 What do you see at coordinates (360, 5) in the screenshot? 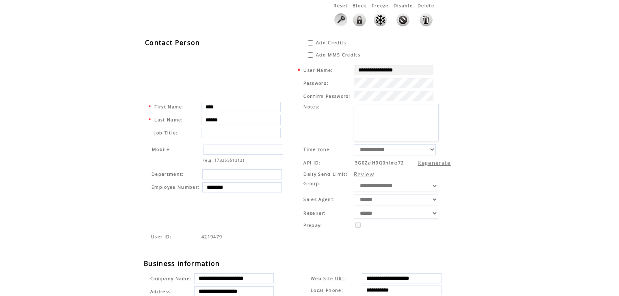
I see `span: This feature will lock the ability to login to the system. All activity will remain live such as ...` at bounding box center [360, 5].